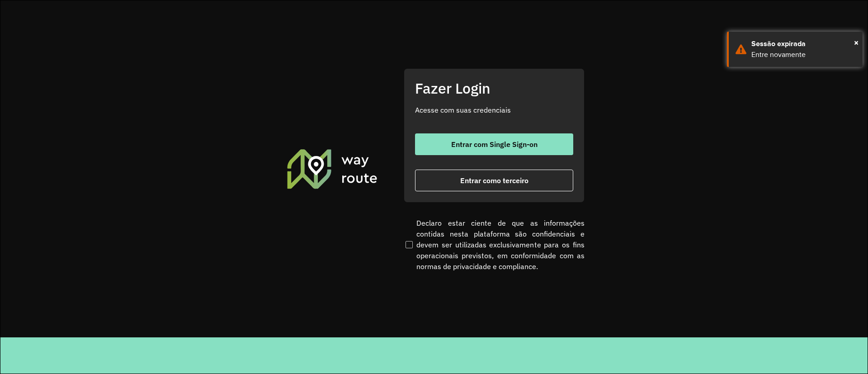 The width and height of the screenshot is (868, 374). What do you see at coordinates (803, 44) in the screenshot?
I see `div: Sessão expirada` at bounding box center [803, 44].